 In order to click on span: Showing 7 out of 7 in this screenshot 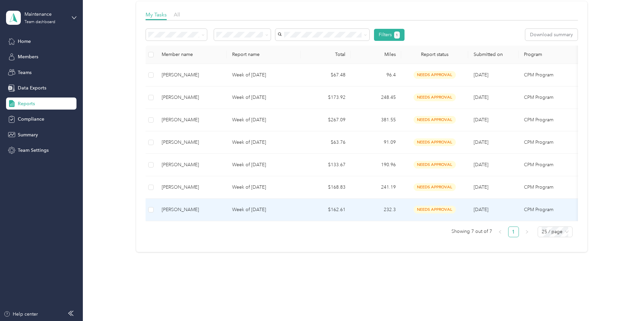, I will do `click(472, 232)`.